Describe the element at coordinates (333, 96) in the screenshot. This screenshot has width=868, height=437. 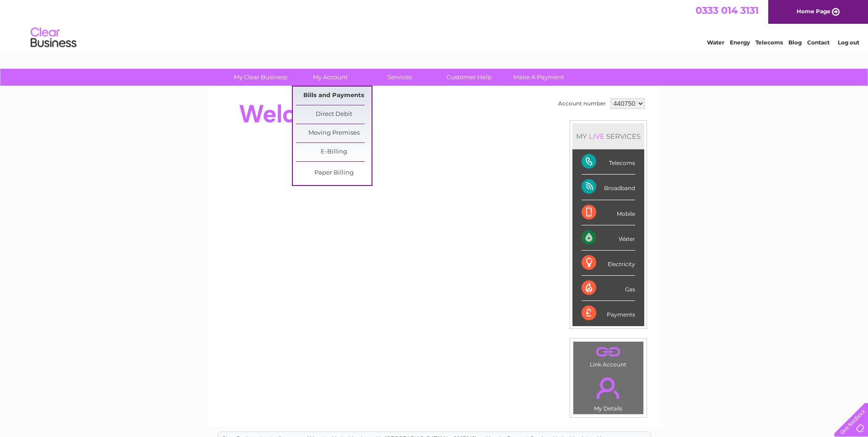
I see `a: Bills and Payments` at that location.